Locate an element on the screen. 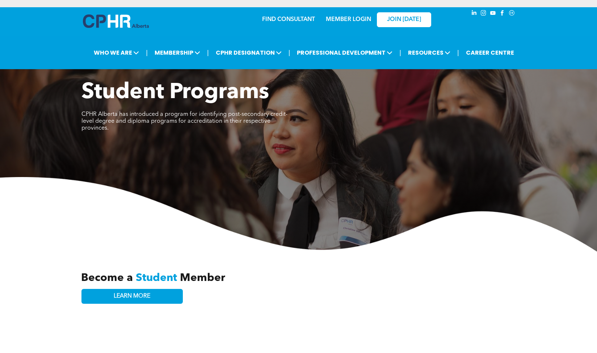  span: Student is located at coordinates (156, 278).